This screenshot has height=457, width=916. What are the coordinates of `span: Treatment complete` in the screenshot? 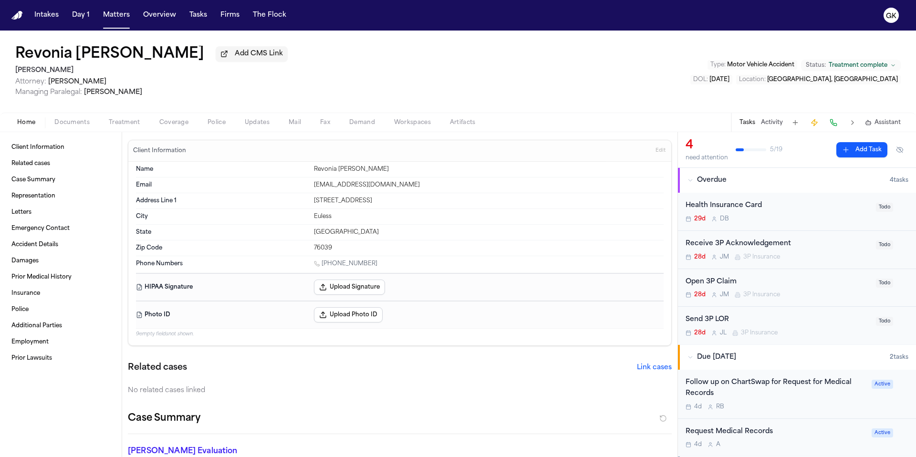 It's located at (858, 65).